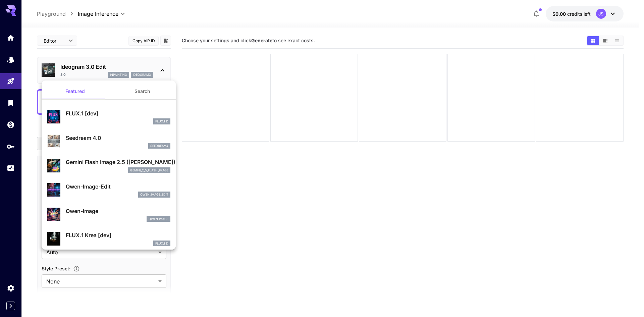 This screenshot has width=644, height=317. What do you see at coordinates (118, 211) in the screenshot?
I see `p: Qwen-Image` at bounding box center [118, 211].